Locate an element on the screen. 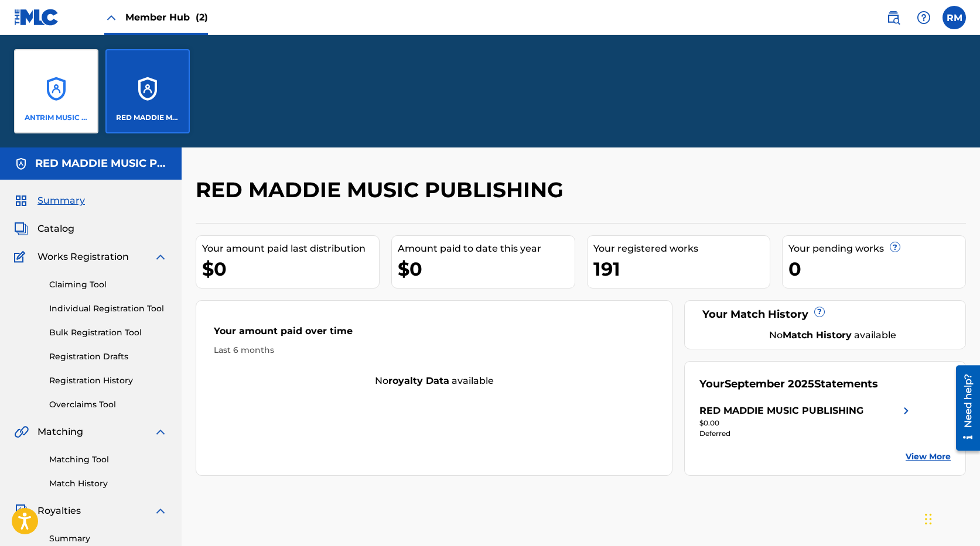 The image size is (980, 546). a: Claiming Tool is located at coordinates (109, 284).